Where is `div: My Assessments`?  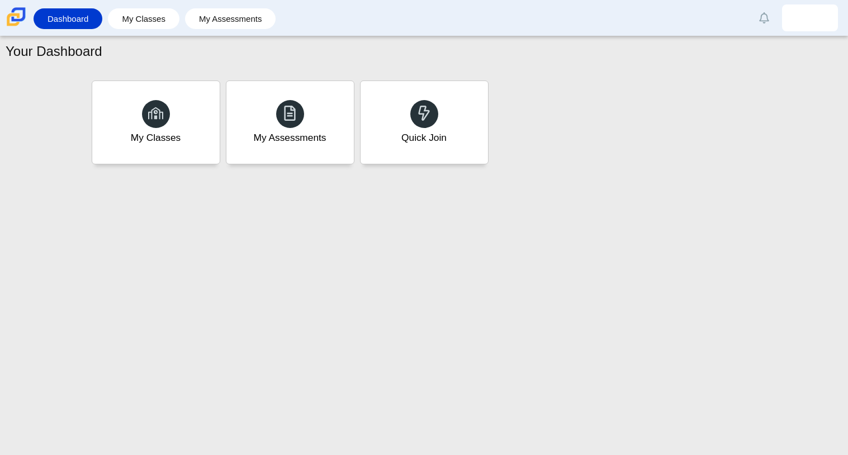 div: My Assessments is located at coordinates (290, 137).